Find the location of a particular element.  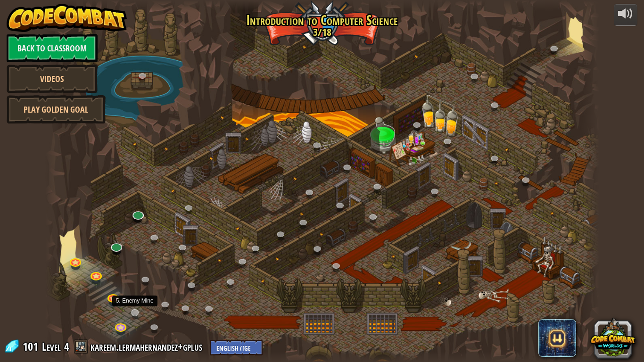

a: Videos is located at coordinates (51, 79).